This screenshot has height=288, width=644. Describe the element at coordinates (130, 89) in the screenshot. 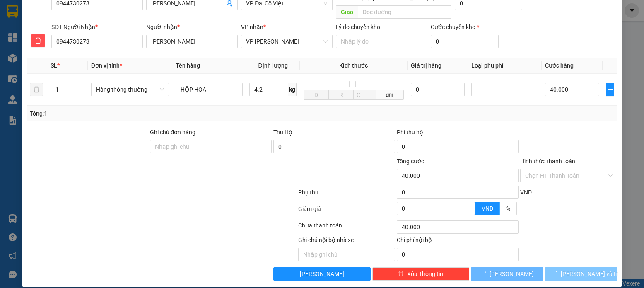

I see `span: Hàng thông thường` at that location.